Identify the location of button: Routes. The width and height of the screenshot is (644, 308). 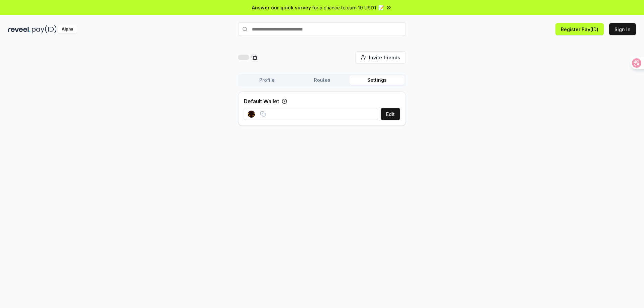
(322, 80).